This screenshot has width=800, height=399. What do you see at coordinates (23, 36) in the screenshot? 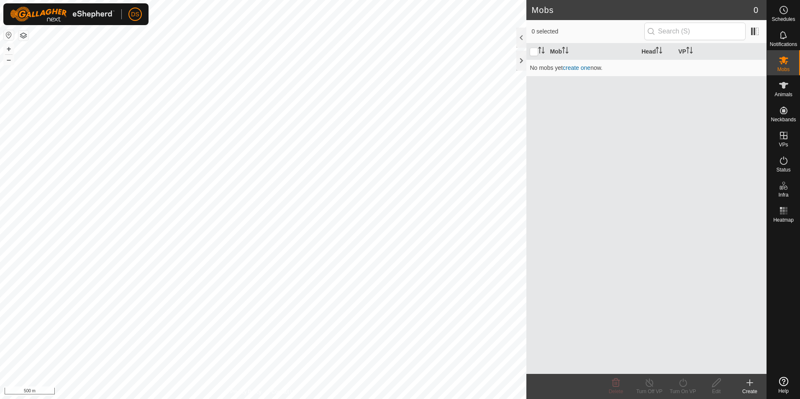
I see `button: Map Layers` at bounding box center [23, 36].